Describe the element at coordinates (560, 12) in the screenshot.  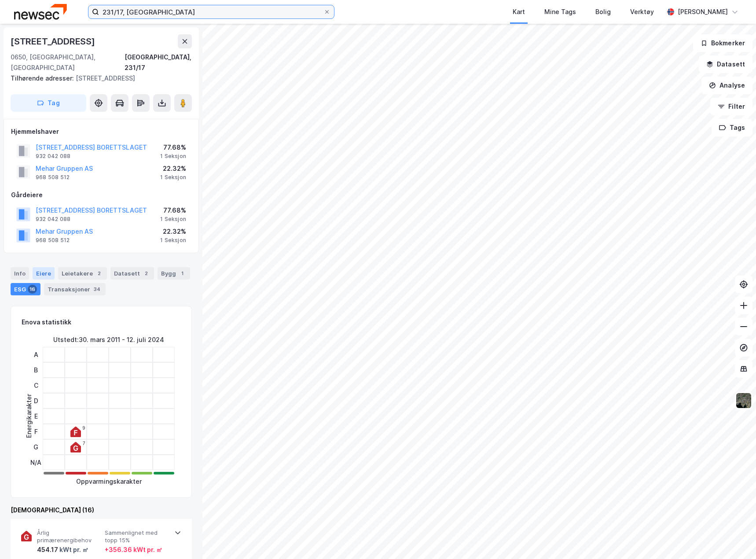
I see `div: Mine Tags` at that location.